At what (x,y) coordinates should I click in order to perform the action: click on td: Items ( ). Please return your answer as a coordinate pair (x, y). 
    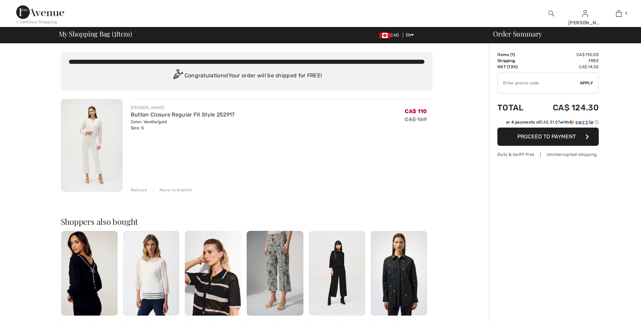
    Looking at the image, I should click on (515, 55).